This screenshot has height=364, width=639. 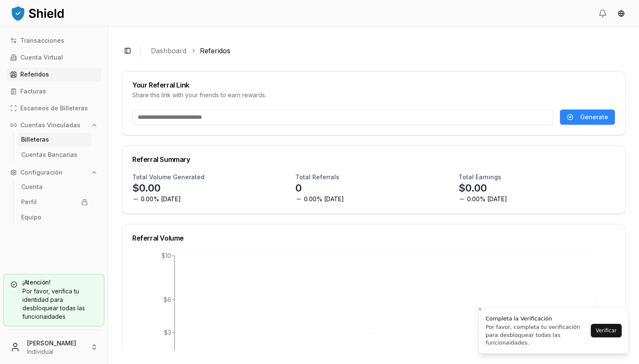 I want to click on p: Cuentas Bancarias, so click(x=49, y=154).